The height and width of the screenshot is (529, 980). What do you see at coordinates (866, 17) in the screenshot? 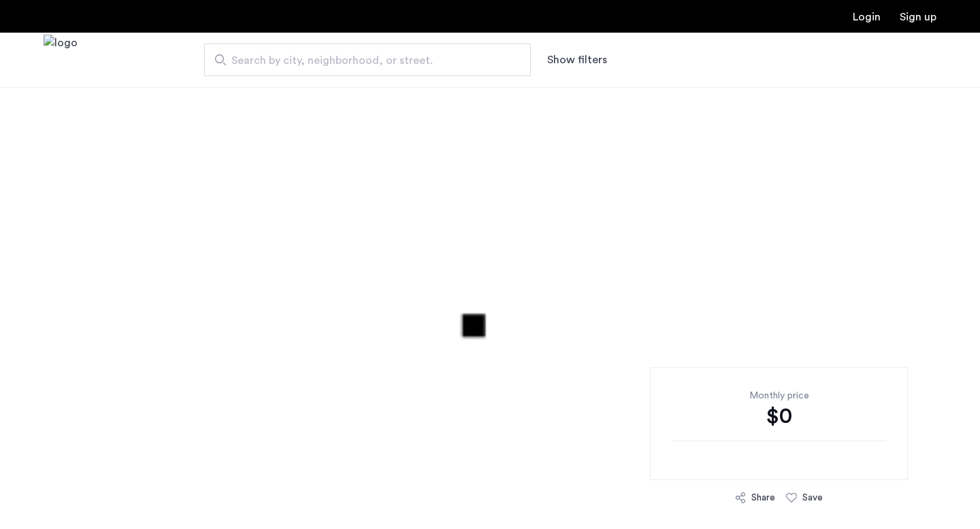
I see `a: Login` at bounding box center [866, 17].